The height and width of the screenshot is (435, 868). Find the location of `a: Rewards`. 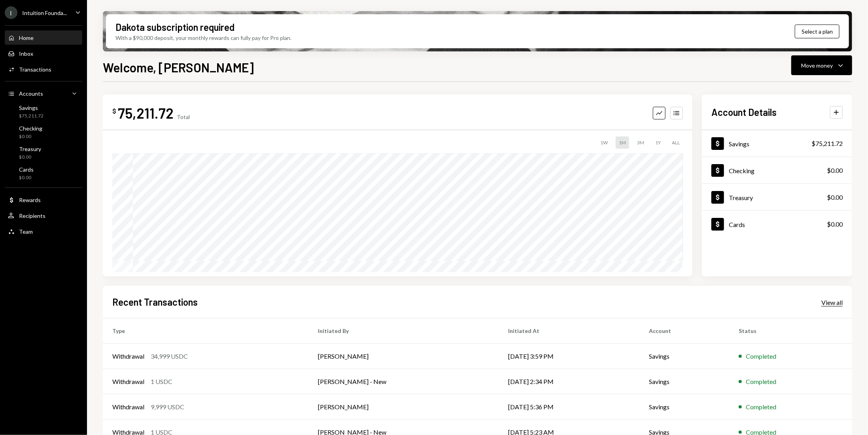

a: Rewards is located at coordinates (44, 199).